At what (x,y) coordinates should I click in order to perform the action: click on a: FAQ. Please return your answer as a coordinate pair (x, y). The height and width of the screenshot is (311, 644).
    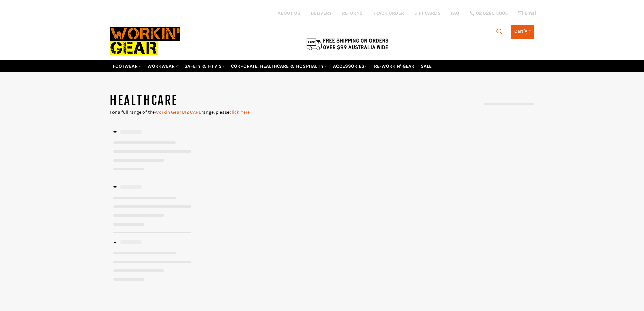
    Looking at the image, I should click on (455, 13).